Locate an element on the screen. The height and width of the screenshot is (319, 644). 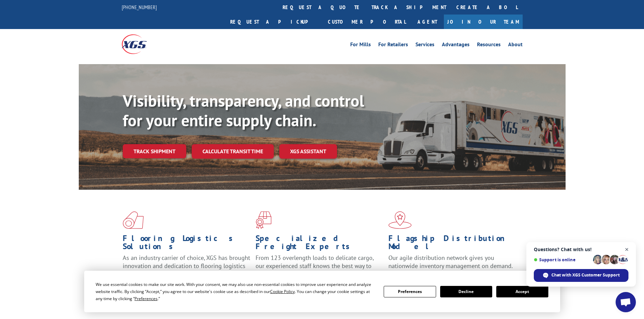
div: We use essential cookies to make our site work. With your consent, we may also use non-essential ... is located at coordinates (236, 292).